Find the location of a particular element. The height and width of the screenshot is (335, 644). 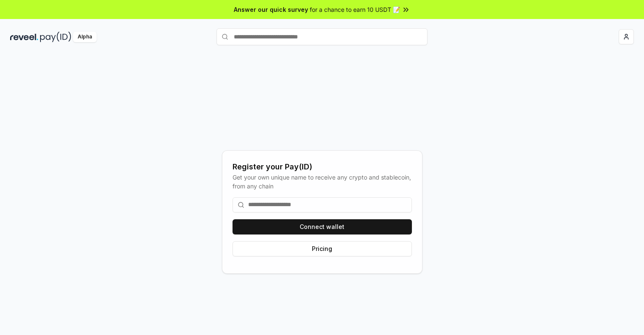

span: Answer our quick survey is located at coordinates (271, 9).